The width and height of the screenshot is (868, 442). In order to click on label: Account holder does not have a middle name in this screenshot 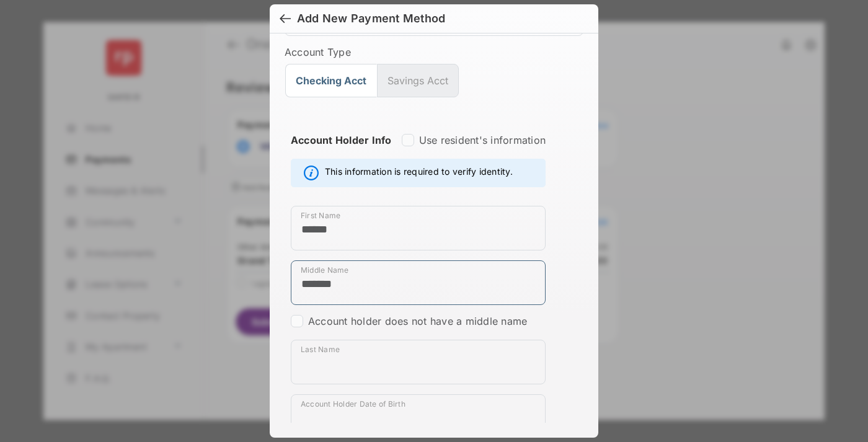, I will do `click(417, 321)`.